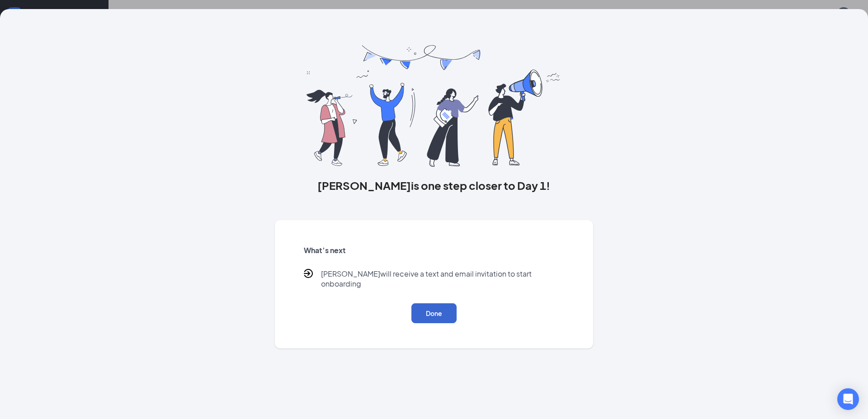 The width and height of the screenshot is (868, 419). I want to click on div: Open Intercom Messenger, so click(848, 399).